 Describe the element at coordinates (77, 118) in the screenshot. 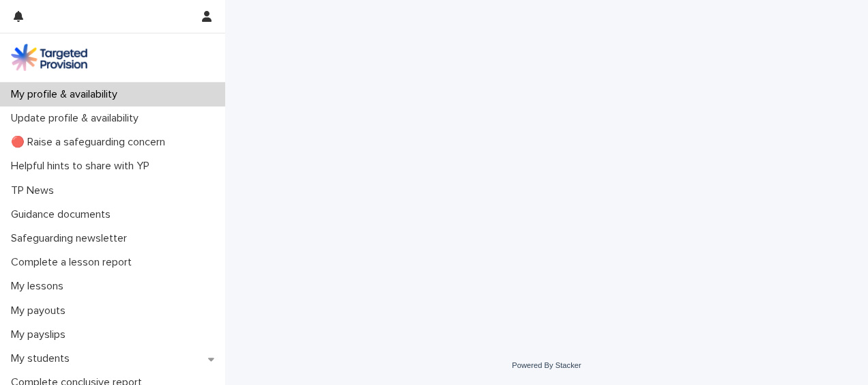

I see `p: Update profile & availability` at that location.